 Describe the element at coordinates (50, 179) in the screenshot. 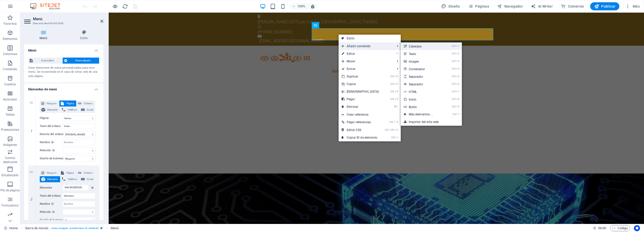

I see `button: Elemento` at that location.